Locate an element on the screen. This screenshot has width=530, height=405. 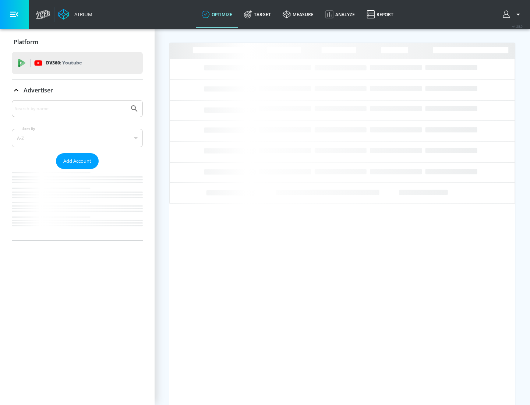
button: Add Account is located at coordinates (77, 161).